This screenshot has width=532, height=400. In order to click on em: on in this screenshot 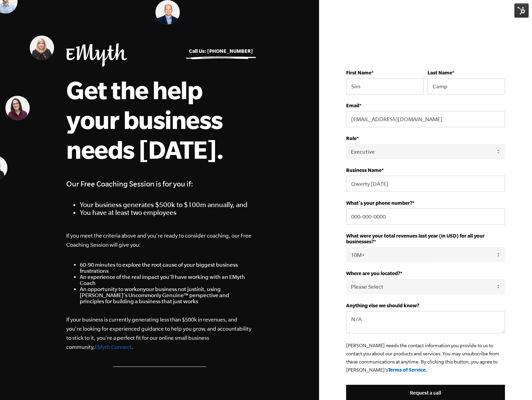, I will do `click(140, 289)`.